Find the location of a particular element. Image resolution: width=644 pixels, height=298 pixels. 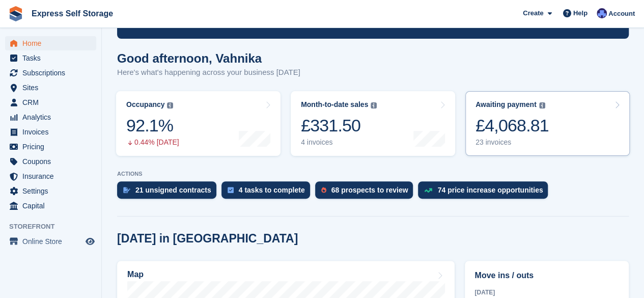

div: 4 tasks to complete is located at coordinates (272, 190).